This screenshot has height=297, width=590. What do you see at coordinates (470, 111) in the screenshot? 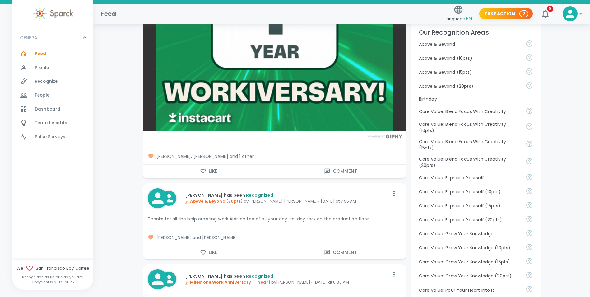
I see `p: Core Value: Blend Focus With Creativity` at bounding box center [470, 111].